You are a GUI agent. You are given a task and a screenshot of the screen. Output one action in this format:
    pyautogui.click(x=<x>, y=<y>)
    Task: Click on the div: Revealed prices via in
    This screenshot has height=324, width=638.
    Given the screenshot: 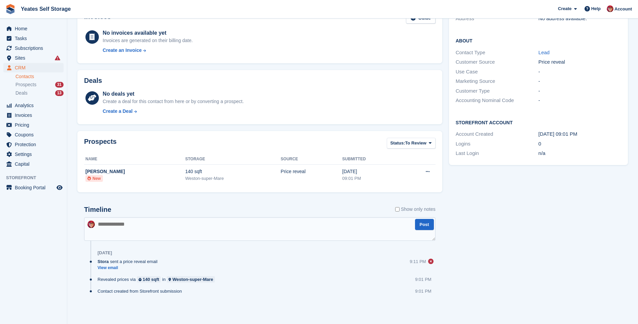 What is the action you would take?
    pyautogui.click(x=158, y=279)
    